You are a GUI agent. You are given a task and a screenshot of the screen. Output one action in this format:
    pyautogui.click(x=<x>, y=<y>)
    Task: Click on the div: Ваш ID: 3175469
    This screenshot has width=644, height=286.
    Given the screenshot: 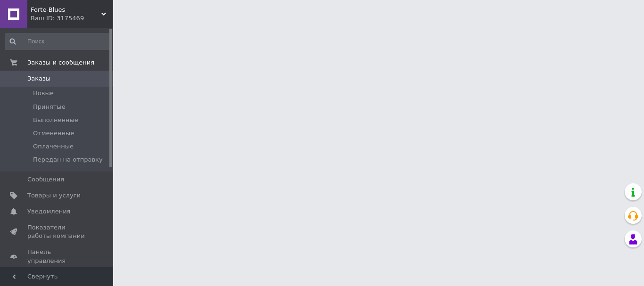 What is the action you would take?
    pyautogui.click(x=71, y=18)
    